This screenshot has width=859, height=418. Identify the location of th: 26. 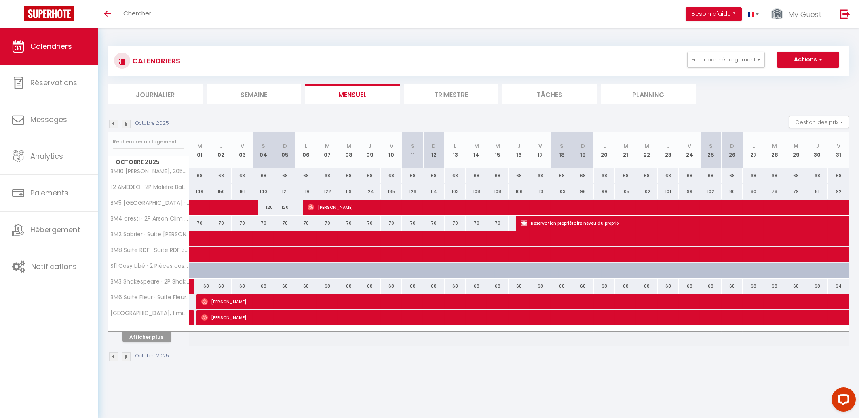
(732, 150).